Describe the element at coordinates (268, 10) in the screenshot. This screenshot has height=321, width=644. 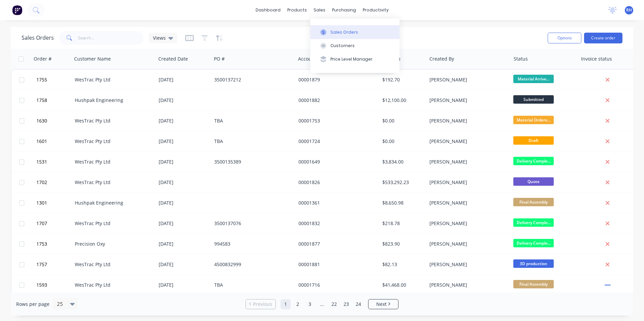
I see `a: dashboard` at that location.